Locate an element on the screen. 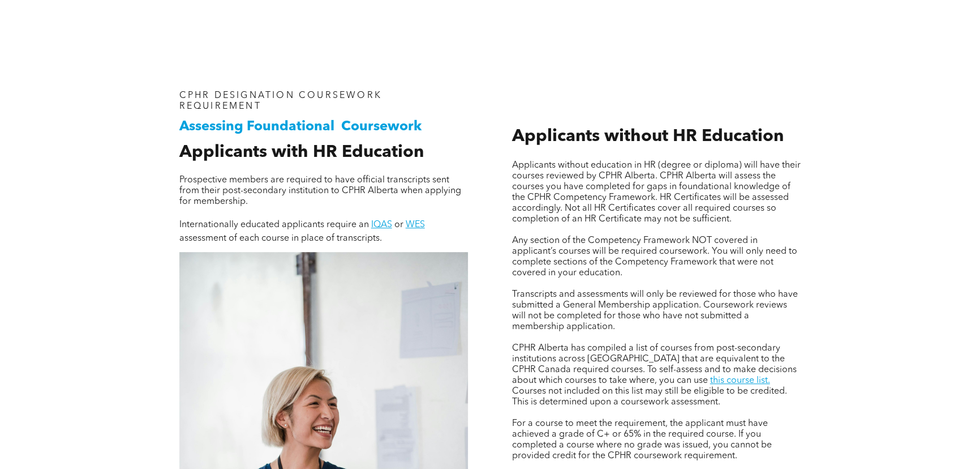  span: or is located at coordinates (399, 224).